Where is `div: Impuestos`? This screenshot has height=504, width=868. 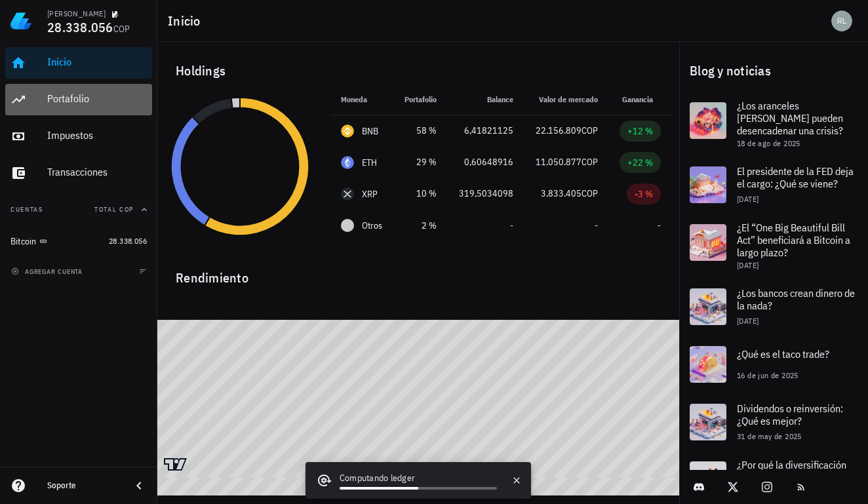
div: Impuestos is located at coordinates (97, 135).